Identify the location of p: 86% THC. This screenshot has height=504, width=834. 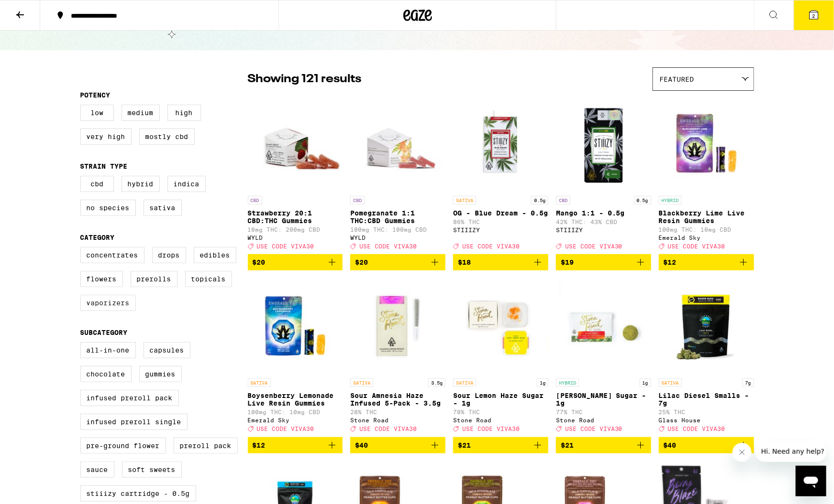
(500, 222).